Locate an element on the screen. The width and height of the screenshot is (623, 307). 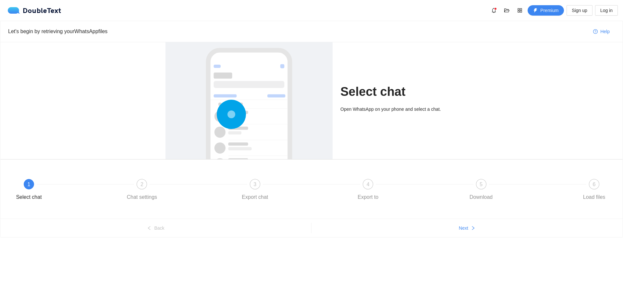
span: 5 is located at coordinates (481, 184).